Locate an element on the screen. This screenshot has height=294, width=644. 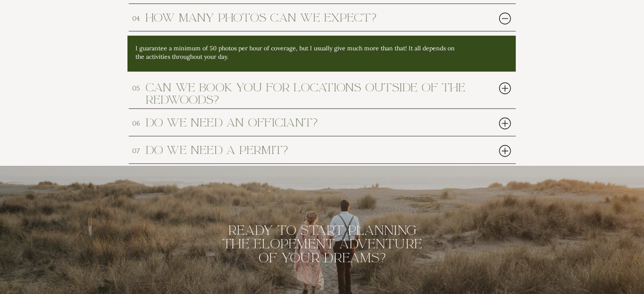
h2: How many photos can we expect? is located at coordinates (306, 18).